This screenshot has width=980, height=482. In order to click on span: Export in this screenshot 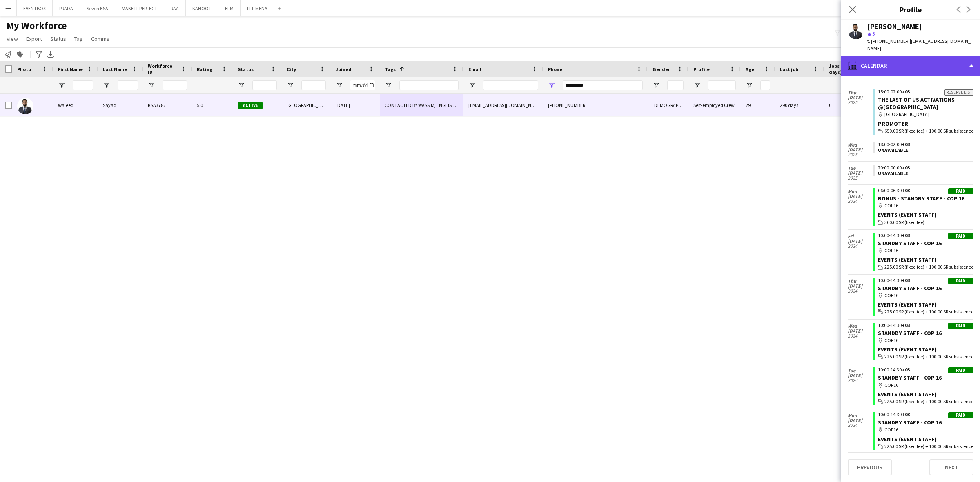, I will do `click(34, 39)`.